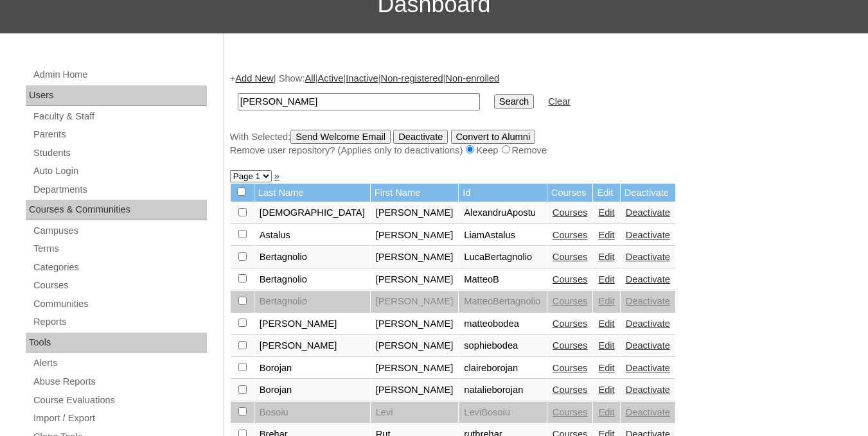 The image size is (868, 436). What do you see at coordinates (502, 346) in the screenshot?
I see `td: sophiebodea` at bounding box center [502, 346].